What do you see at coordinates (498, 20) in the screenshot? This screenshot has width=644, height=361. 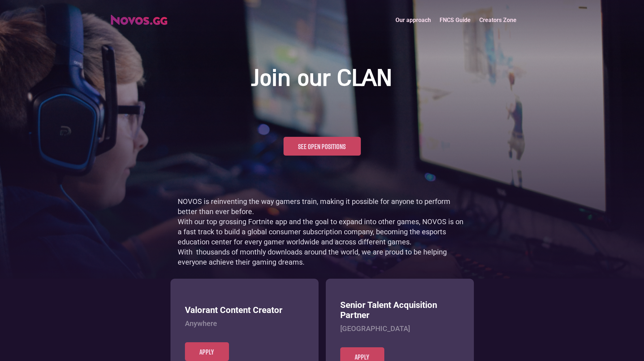 I see `a: Creators Zone` at bounding box center [498, 20].